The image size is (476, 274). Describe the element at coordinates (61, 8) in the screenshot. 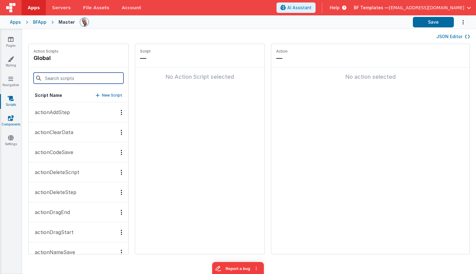

I see `span: Servers` at that location.